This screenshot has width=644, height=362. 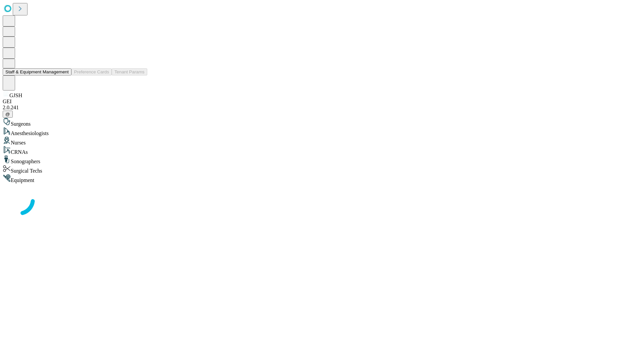 I want to click on div: Sonographers, so click(x=322, y=160).